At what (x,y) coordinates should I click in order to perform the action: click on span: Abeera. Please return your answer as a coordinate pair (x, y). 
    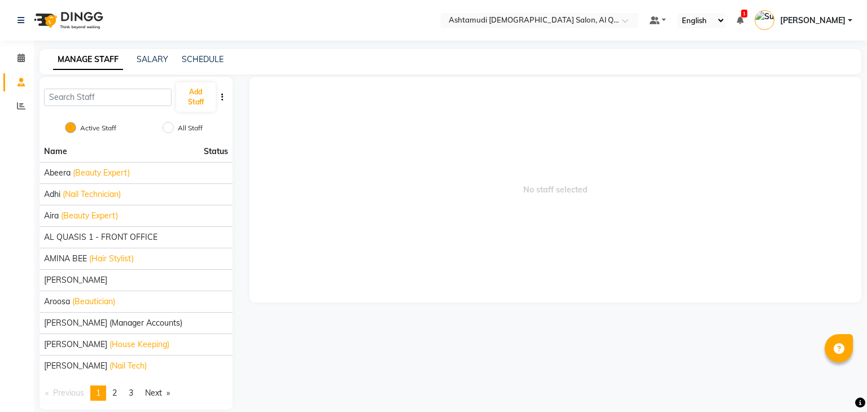
    Looking at the image, I should click on (57, 173).